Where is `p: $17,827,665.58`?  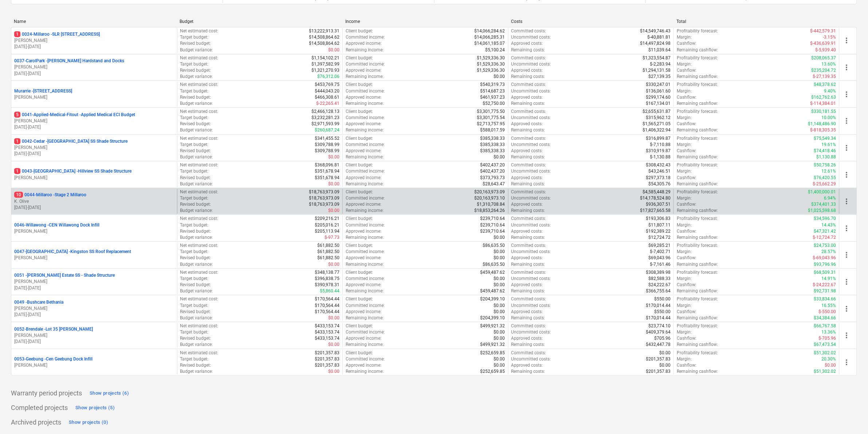 p: $17,827,665.58 is located at coordinates (655, 210).